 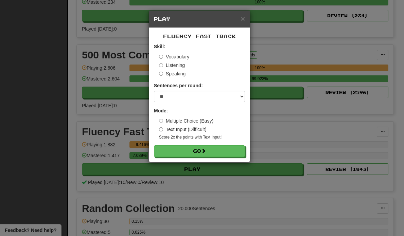 What do you see at coordinates (159, 47) in the screenshot?
I see `strong: Skill:` at bounding box center [159, 47].